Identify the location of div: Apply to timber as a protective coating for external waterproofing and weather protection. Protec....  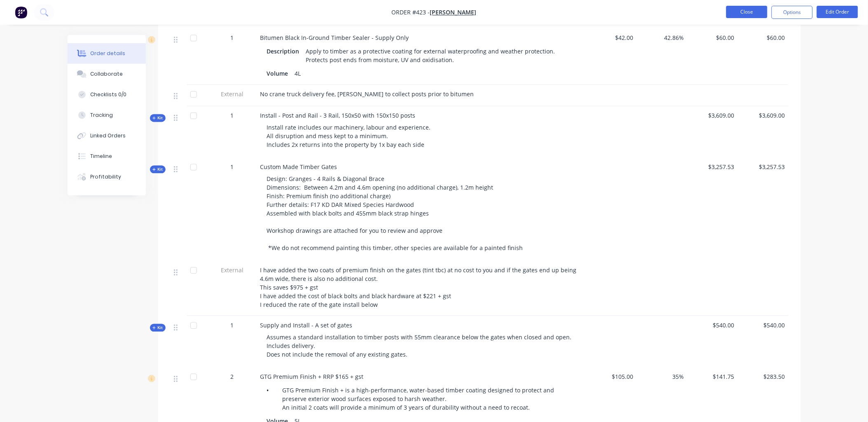
(439, 56).